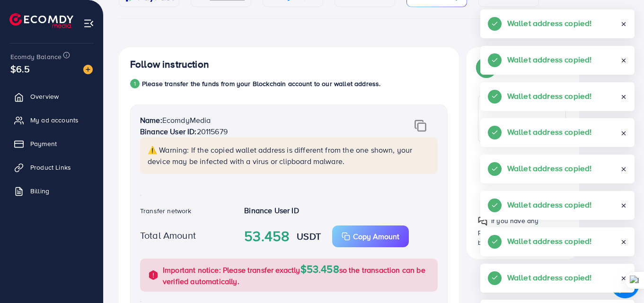 The image size is (644, 303). I want to click on strong: Binance User ID, so click(271, 210).